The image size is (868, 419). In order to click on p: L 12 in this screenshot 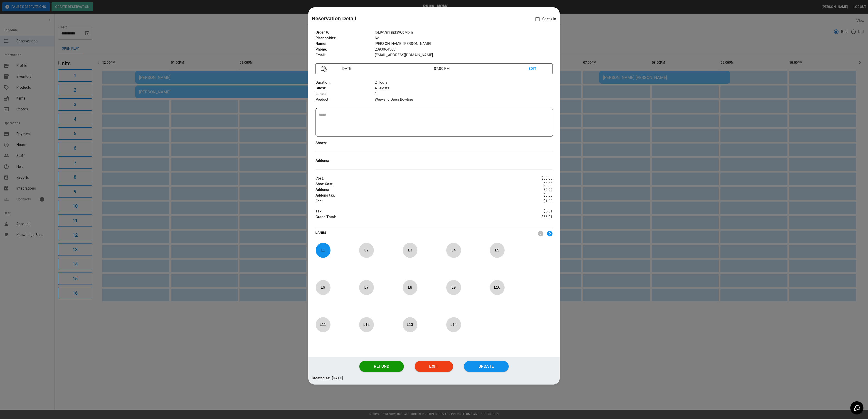, I will do `click(367, 324)`.